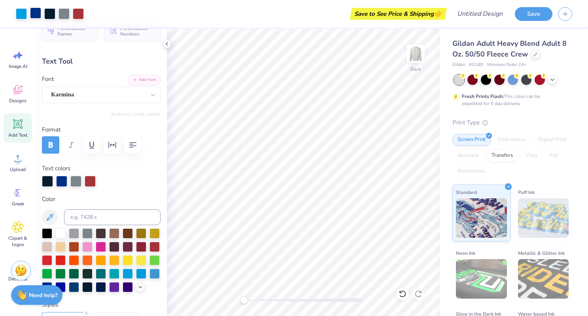  Describe the element at coordinates (476, 65) in the screenshot. I see `span: # G180` at that location.